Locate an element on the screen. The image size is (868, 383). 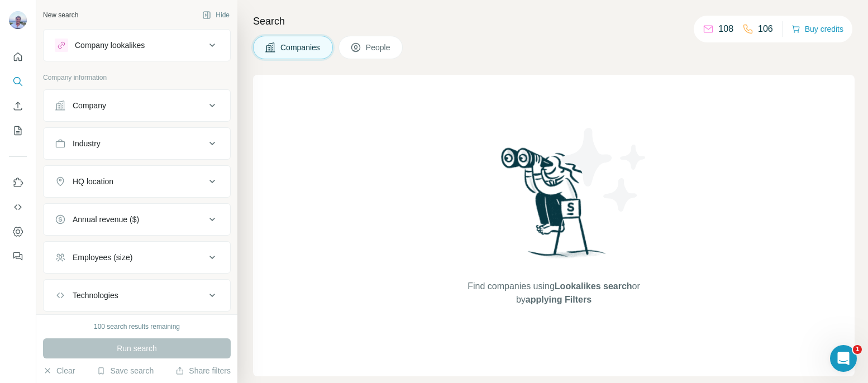
div: Company lookalikes is located at coordinates (109, 45).